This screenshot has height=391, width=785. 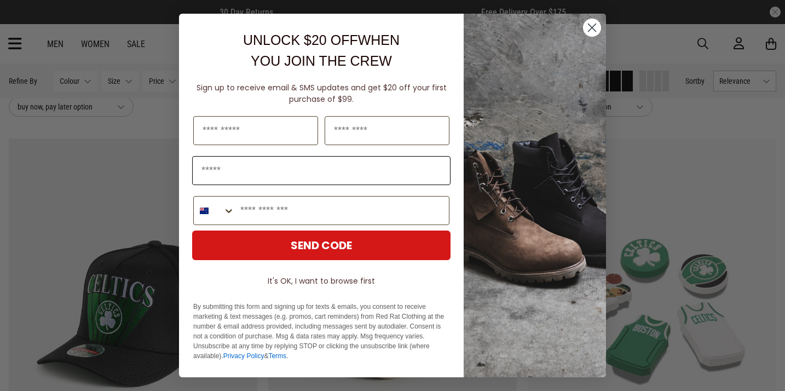 What do you see at coordinates (379, 40) in the screenshot?
I see `span: WHEN` at bounding box center [379, 40].